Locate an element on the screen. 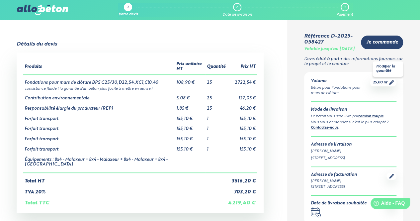  div: Béton pour Fondations pour murs de clôture is located at coordinates (341, 91).